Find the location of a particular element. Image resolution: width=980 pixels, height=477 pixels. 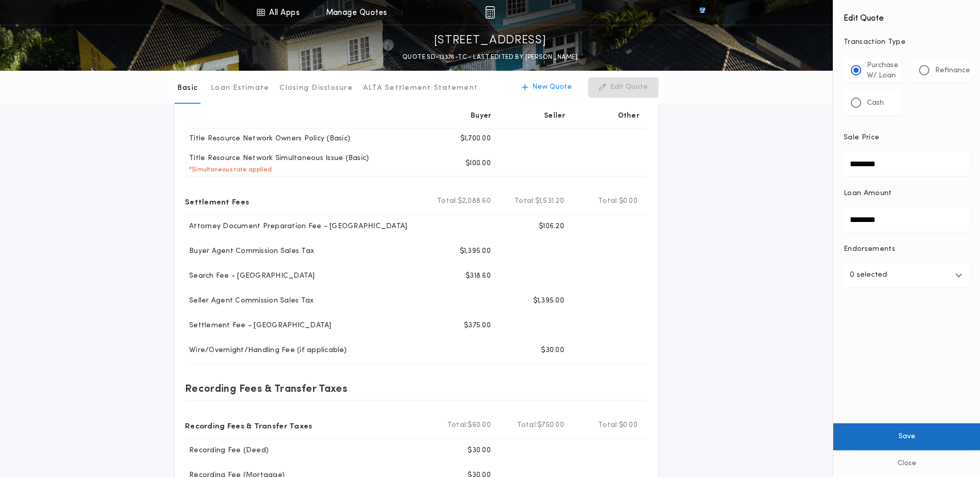

p: $100.00 is located at coordinates (478, 164).